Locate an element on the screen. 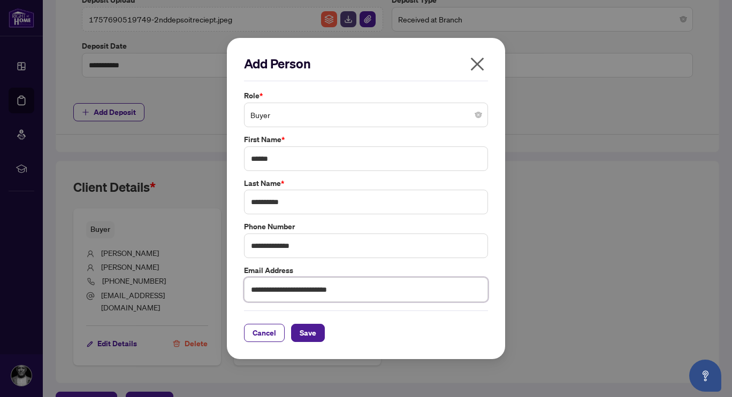  label: Phone Number is located at coordinates (366, 227).